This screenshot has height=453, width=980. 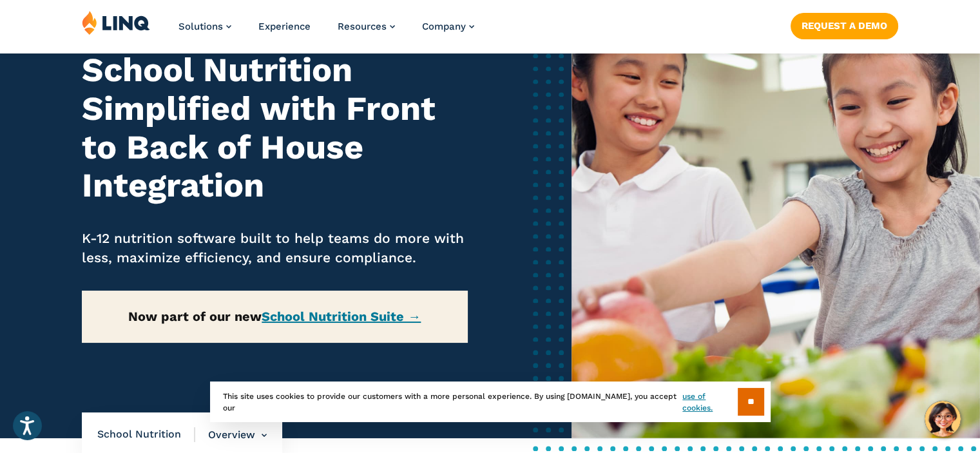 I want to click on a: Resources, so click(x=366, y=27).